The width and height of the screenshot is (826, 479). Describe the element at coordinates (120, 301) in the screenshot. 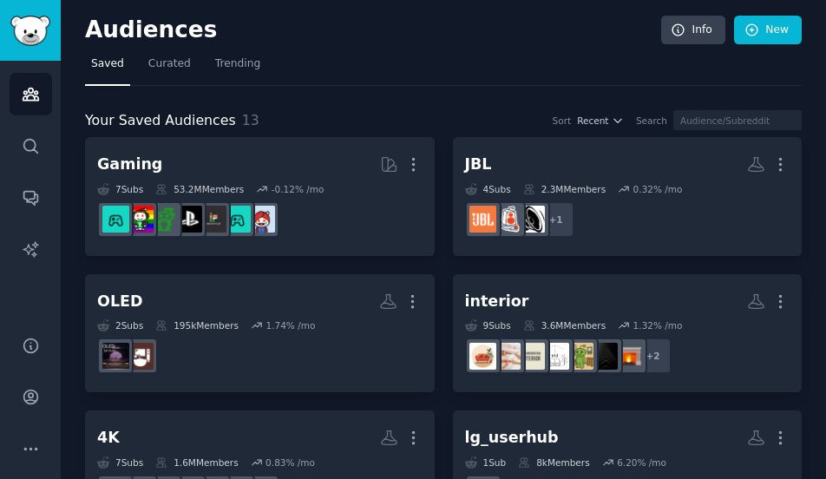

I see `div: OLED` at that location.